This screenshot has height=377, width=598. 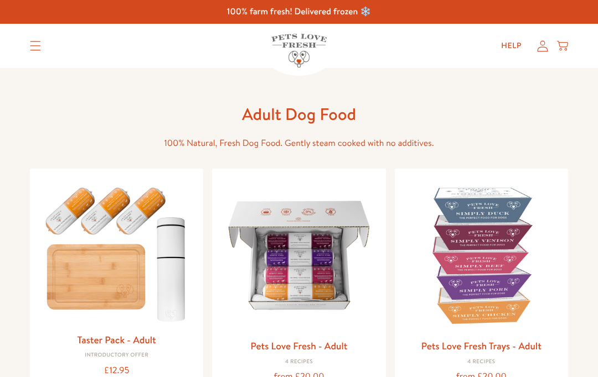 What do you see at coordinates (299, 114) in the screenshot?
I see `h1: Adult Dog Food` at bounding box center [299, 114].